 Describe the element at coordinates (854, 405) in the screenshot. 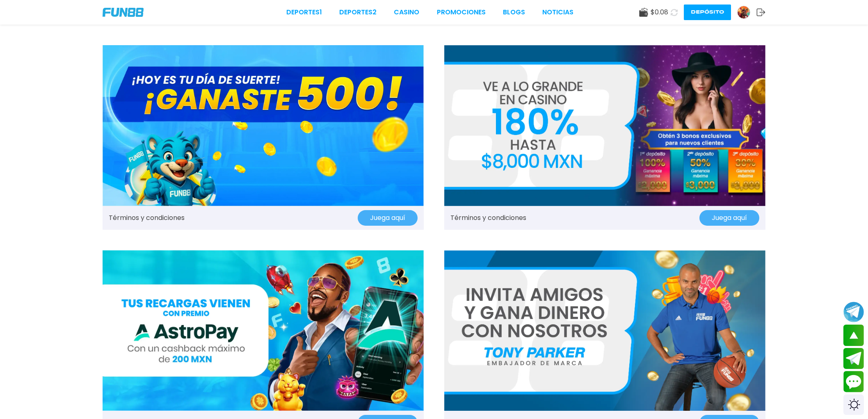

I see `div: Switch theme` at that location.